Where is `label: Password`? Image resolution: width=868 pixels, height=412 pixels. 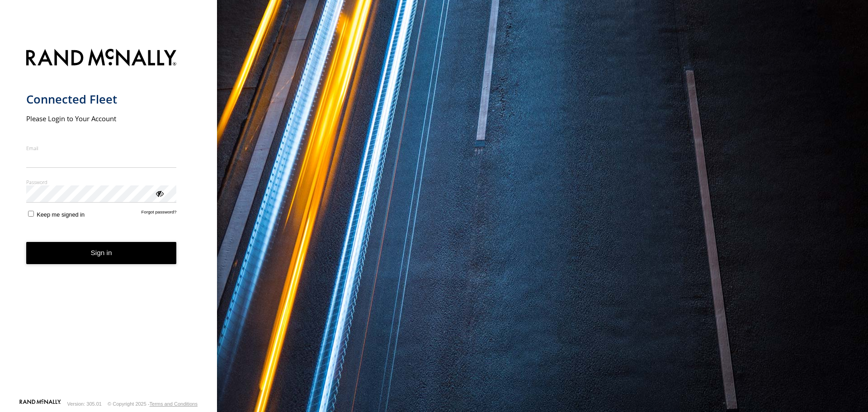 label: Password is located at coordinates (102, 182).